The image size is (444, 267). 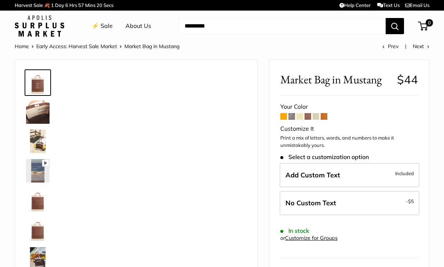 What do you see at coordinates (311, 238) in the screenshot?
I see `a: Customize for Groups` at bounding box center [311, 238].